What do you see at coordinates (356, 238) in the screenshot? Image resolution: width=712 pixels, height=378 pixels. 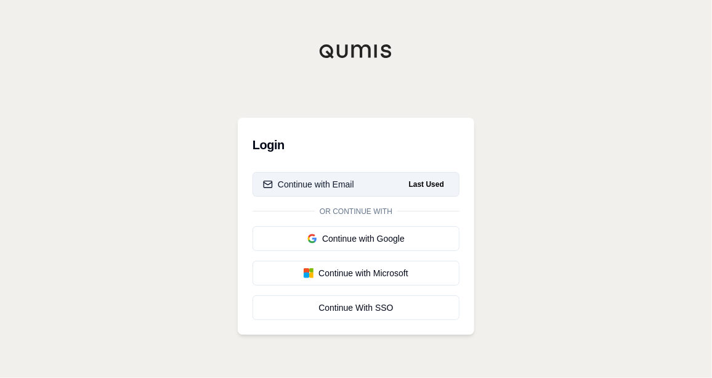 I see `div: Continue with Google` at bounding box center [356, 238].